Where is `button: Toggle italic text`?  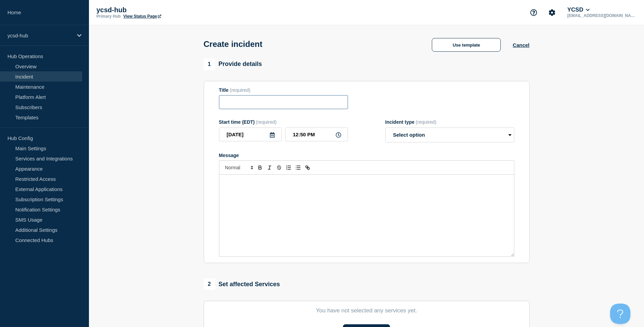
button: Toggle italic text is located at coordinates (270, 167).